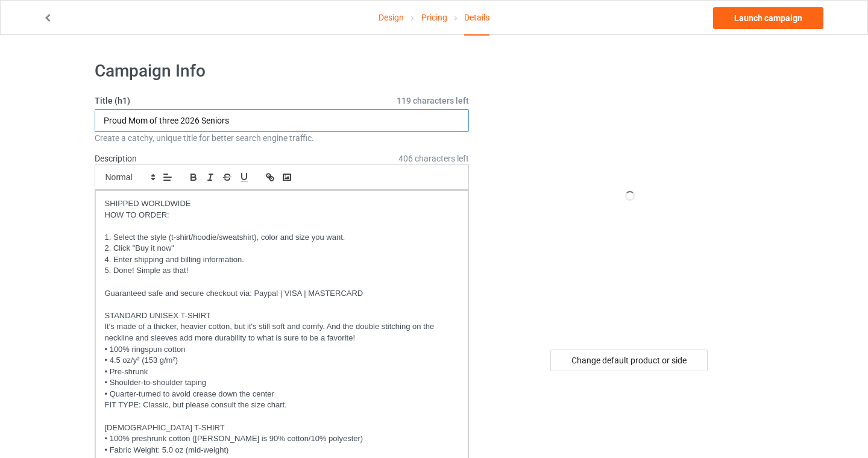 This screenshot has height=458, width=868. I want to click on a: Pricing, so click(434, 18).